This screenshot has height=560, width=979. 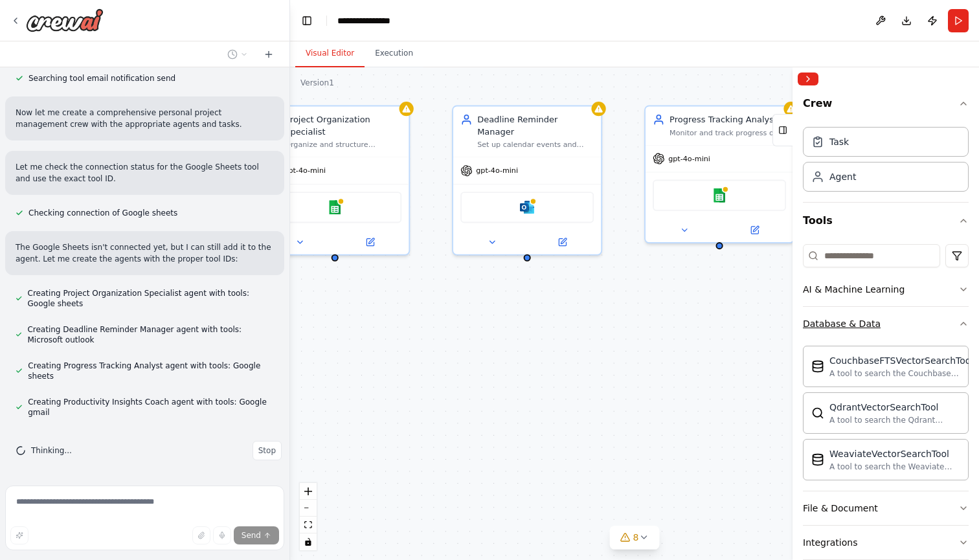 I want to click on div: Project Organization SpecialistOrganize and structure personal projects by creating comprehensive..., so click(x=335, y=181).